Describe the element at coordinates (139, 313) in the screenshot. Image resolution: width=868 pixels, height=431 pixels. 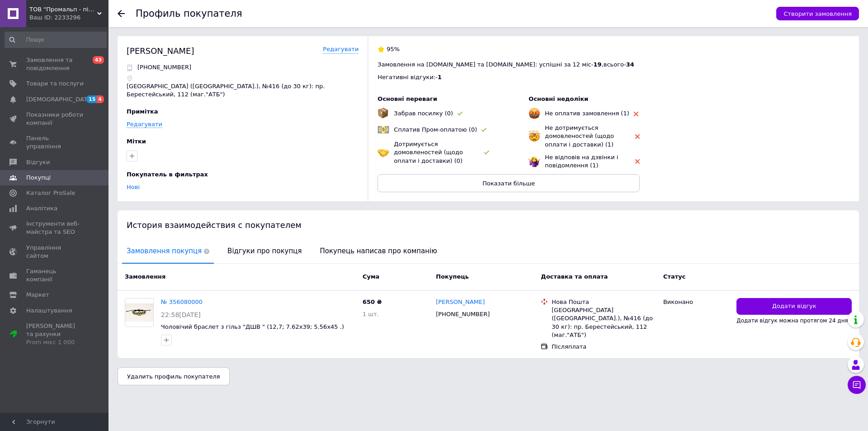
I see `img: Фото товару` at that location.